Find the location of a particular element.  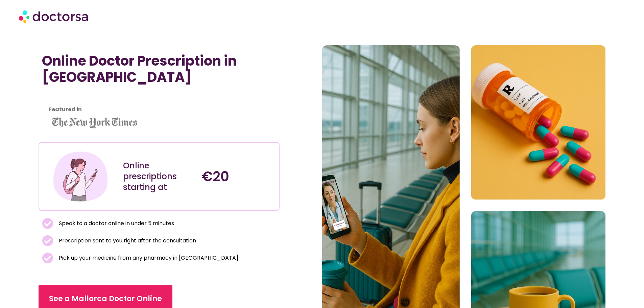

div: Online prescriptions starting at is located at coordinates (159, 177).